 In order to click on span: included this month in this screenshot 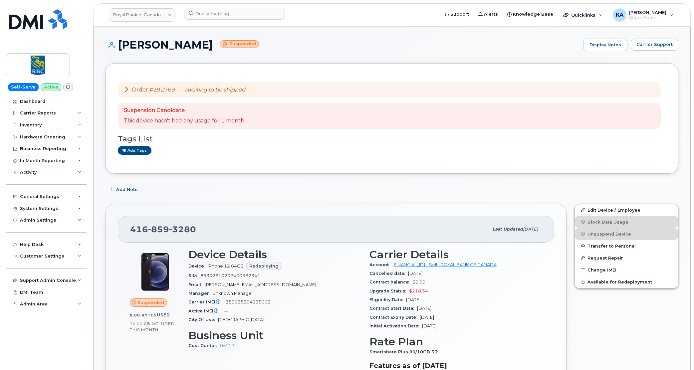, I will do `click(152, 327)`.